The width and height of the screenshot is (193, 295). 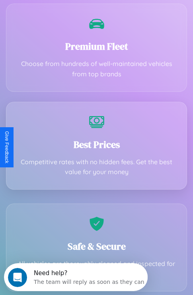 I want to click on p: Competitive rates with no hidden fees. Get the best value for your money, so click(x=96, y=167).